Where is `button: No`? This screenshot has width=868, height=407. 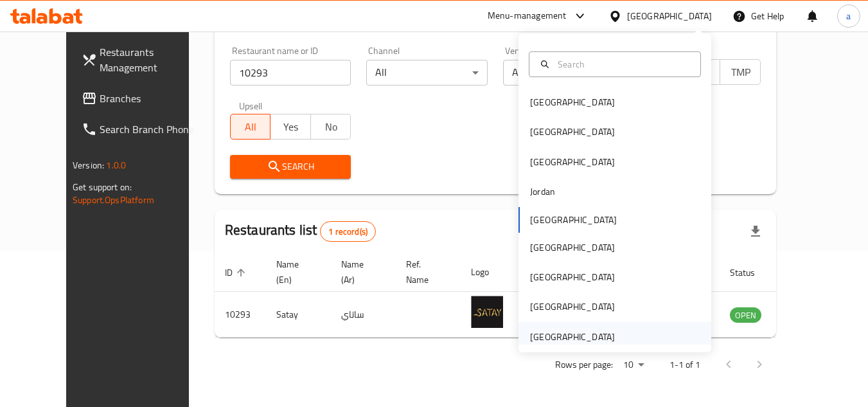
button: No is located at coordinates (331, 127).